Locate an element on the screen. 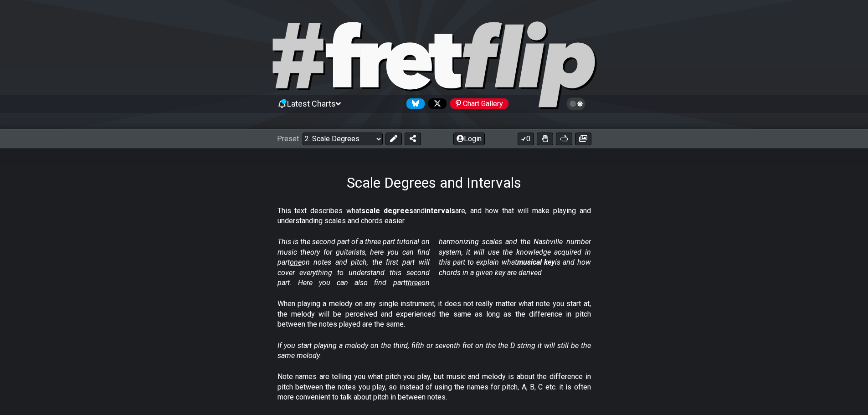 Image resolution: width=868 pixels, height=415 pixels. a: Follow #fretflip at Bluesky is located at coordinates (413, 103).